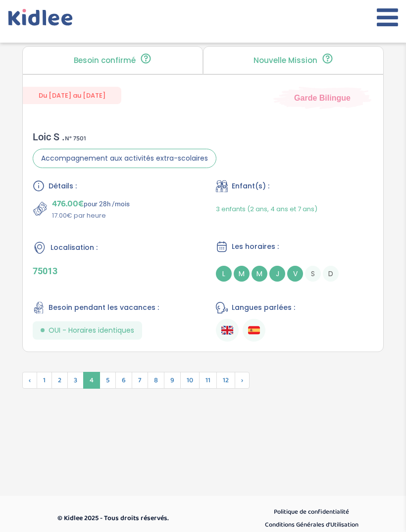 The image size is (406, 532). Describe the element at coordinates (331, 273) in the screenshot. I see `span: D` at that location.